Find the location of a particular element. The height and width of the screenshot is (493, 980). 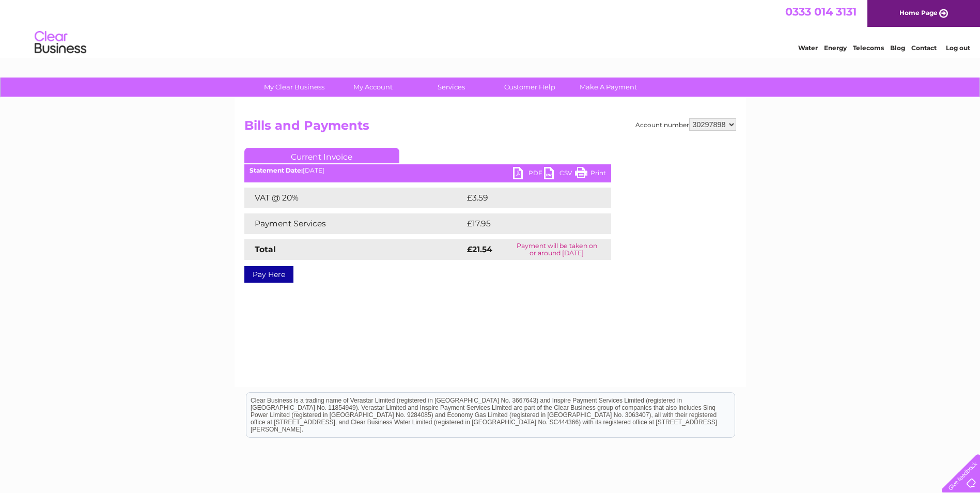

a: My Clear Business is located at coordinates (294, 87).